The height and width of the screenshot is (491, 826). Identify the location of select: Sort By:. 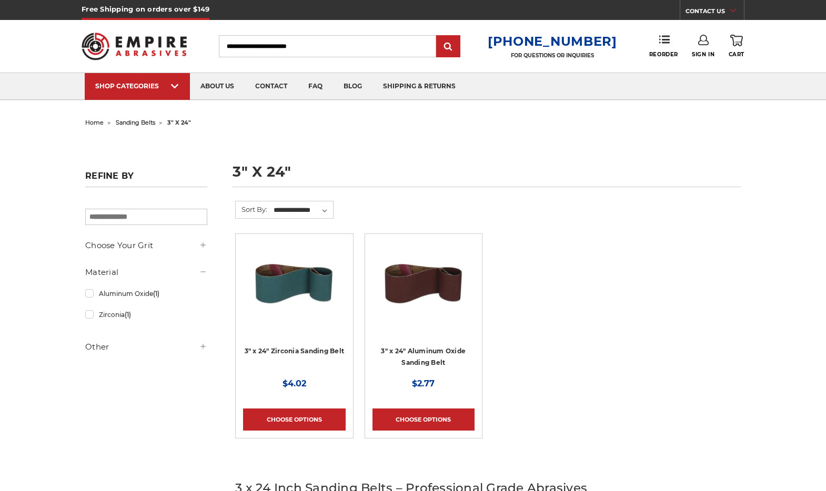
(303, 210).